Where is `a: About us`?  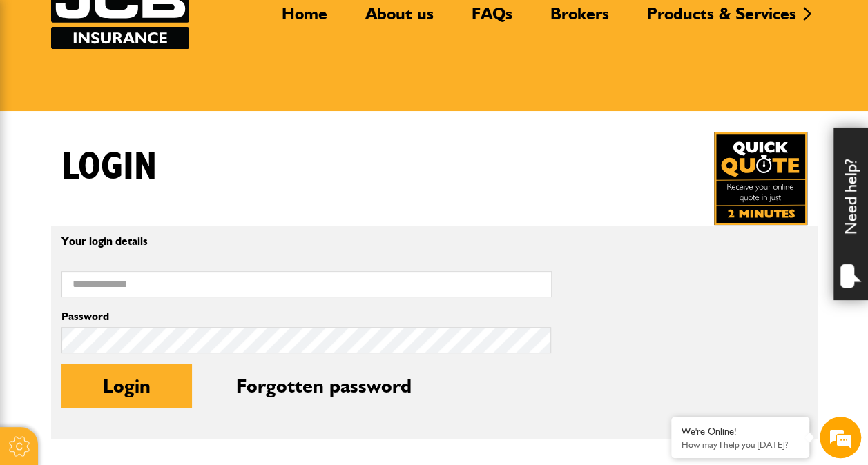
a: About us is located at coordinates (399, 19).